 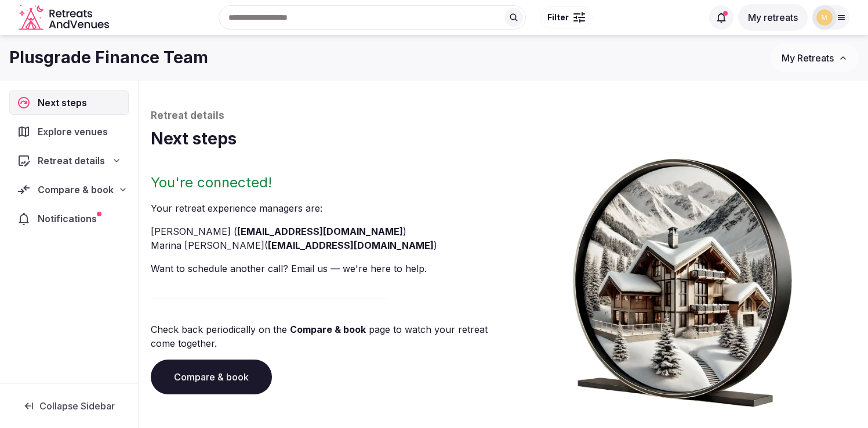 What do you see at coordinates (325, 208) in the screenshot?
I see `p: Your retreat experience manager s are :` at bounding box center [325, 208].